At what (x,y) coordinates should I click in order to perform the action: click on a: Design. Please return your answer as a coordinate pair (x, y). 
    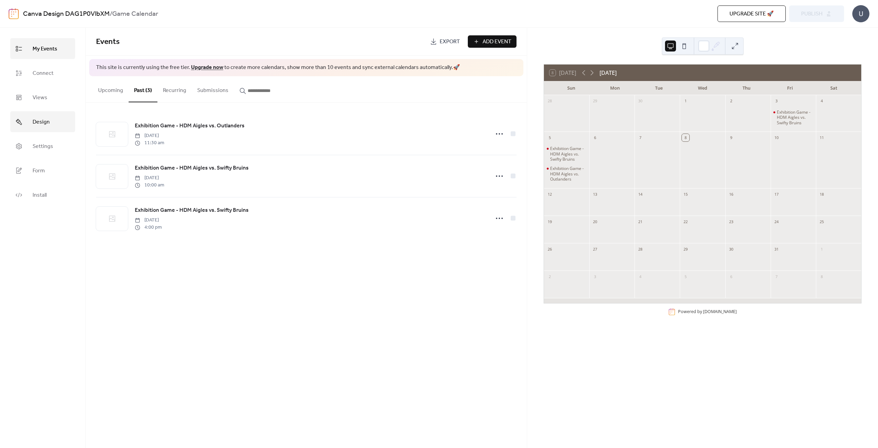
    Looking at the image, I should click on (43, 121).